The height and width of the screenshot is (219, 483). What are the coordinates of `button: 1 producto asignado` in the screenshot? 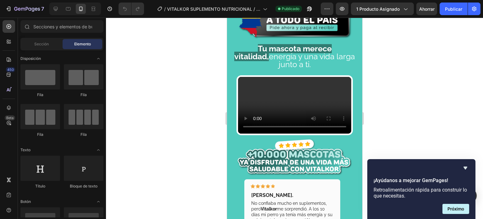 It's located at (382, 9).